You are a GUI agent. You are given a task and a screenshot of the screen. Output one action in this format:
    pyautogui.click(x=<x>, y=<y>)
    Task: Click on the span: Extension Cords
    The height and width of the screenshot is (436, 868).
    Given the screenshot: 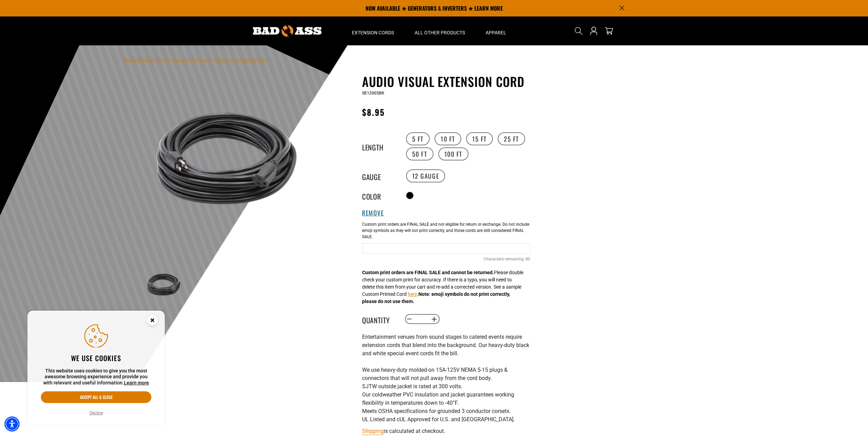 What is the action you would take?
    pyautogui.click(x=372, y=32)
    